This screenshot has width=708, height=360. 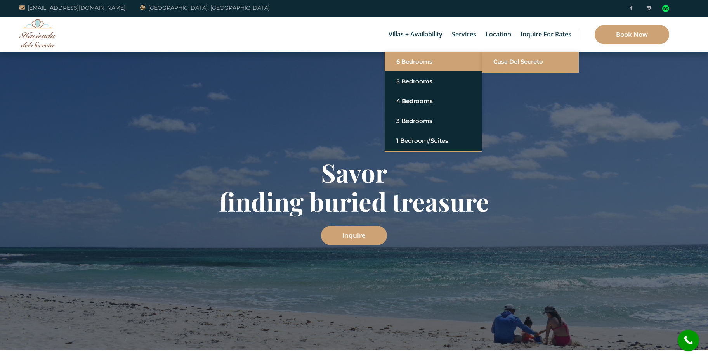 What do you see at coordinates (632, 35) in the screenshot?
I see `a: Book Now` at bounding box center [632, 35].